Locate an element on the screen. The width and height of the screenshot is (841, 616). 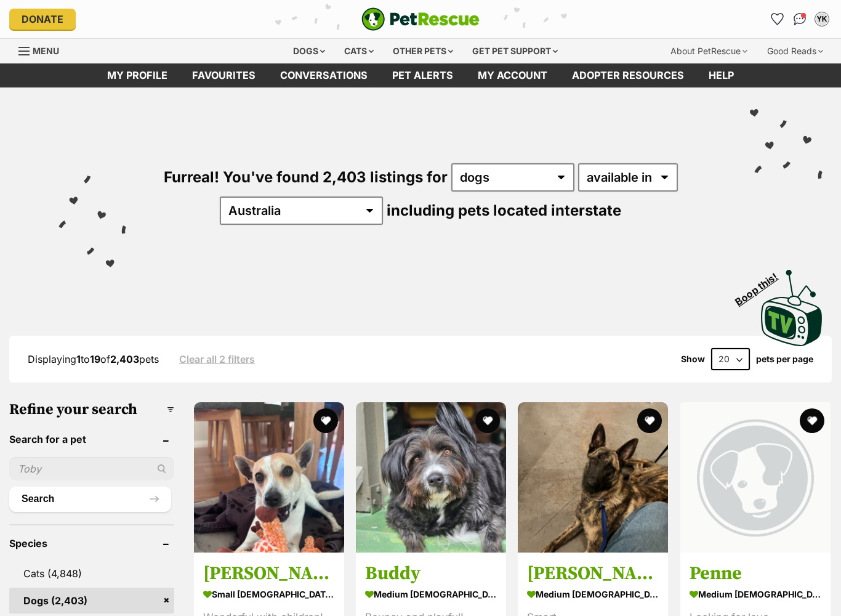
ul: Account quick links is located at coordinates (799, 19).